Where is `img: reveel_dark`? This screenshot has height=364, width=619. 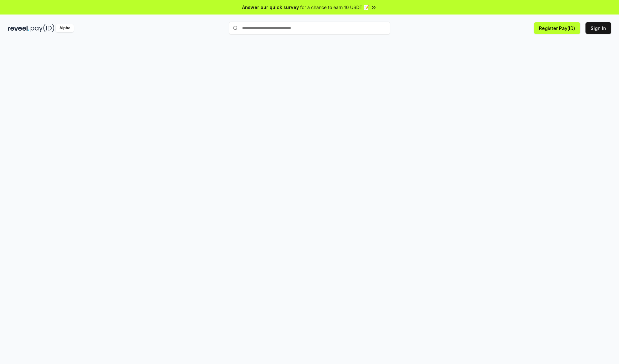 img: reveel_dark is located at coordinates (19, 28).